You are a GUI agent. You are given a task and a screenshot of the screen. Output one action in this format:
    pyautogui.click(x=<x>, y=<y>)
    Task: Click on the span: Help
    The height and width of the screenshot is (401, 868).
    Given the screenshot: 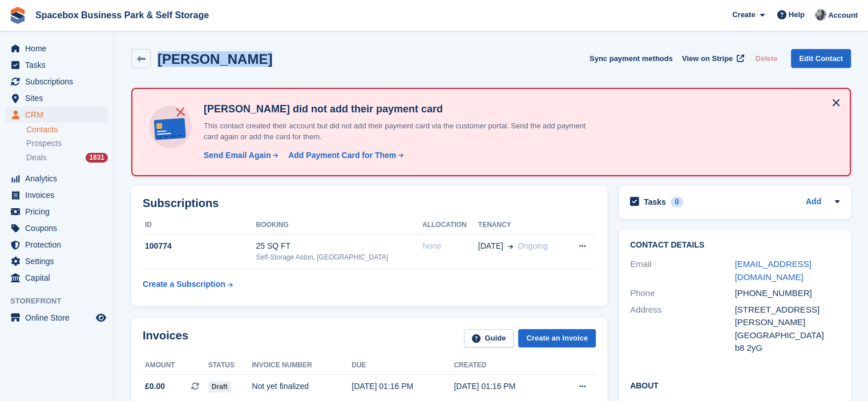 What is the action you would take?
    pyautogui.click(x=796, y=15)
    